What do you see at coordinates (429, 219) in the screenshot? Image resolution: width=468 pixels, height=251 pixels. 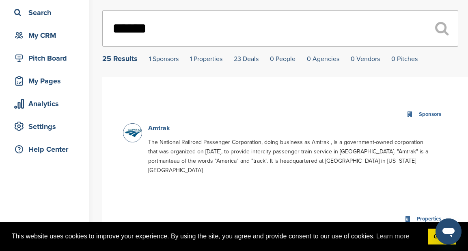 I see `div: Properties` at bounding box center [429, 219].